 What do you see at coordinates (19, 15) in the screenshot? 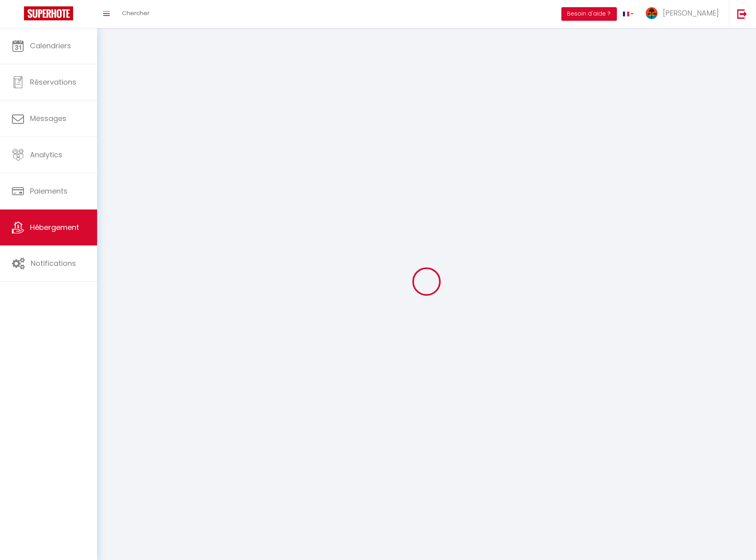
I see `button: Ouvrir le widget de chat LiveChat` at bounding box center [19, 15].